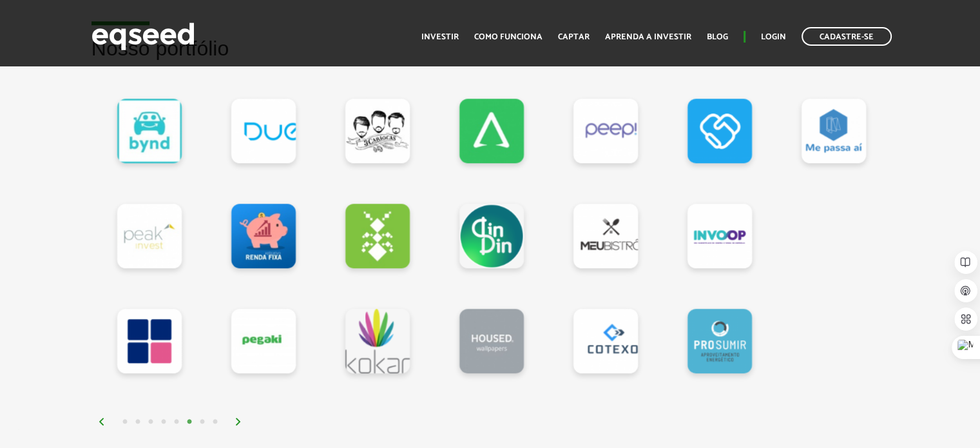  Describe the element at coordinates (508, 37) in the screenshot. I see `a: Como funciona` at that location.